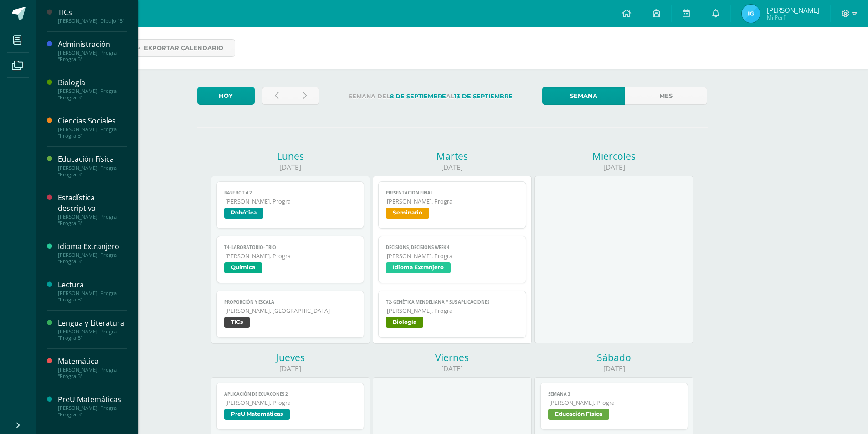 This screenshot has height=434, width=868. Describe the element at coordinates (92, 82) in the screenshot. I see `div: Biología` at that location.